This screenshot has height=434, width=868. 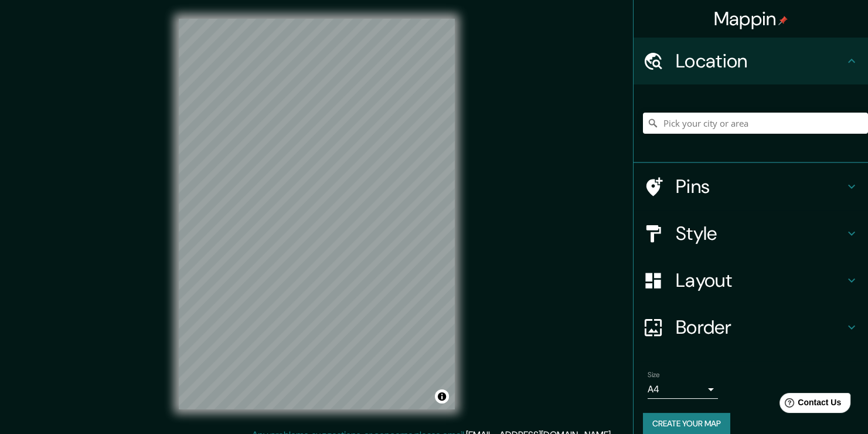 What do you see at coordinates (760, 280) in the screenshot?
I see `h4: Layout` at bounding box center [760, 280].